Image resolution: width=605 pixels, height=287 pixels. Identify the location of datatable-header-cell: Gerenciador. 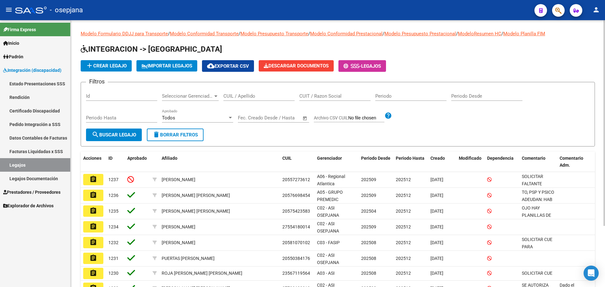
(337, 162).